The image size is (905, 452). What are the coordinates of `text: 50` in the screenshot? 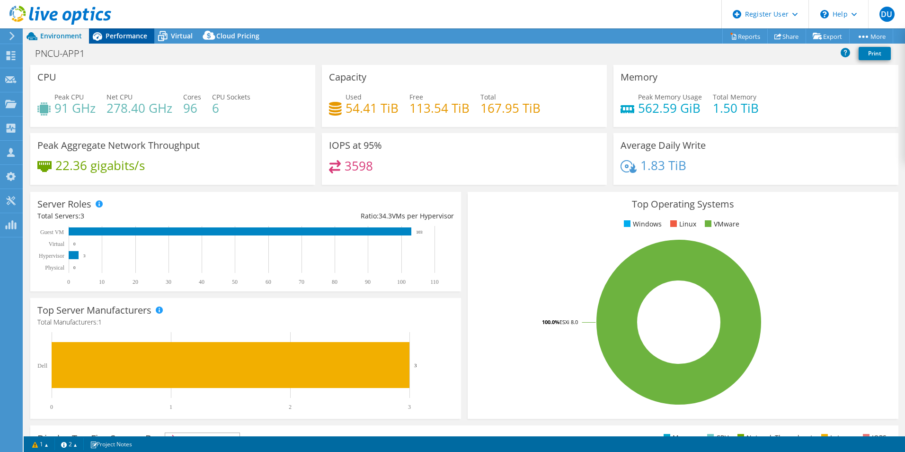 It's located at (235, 282).